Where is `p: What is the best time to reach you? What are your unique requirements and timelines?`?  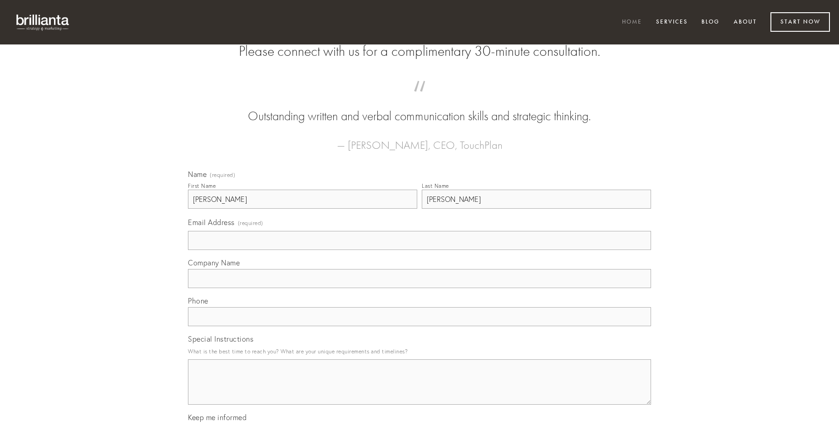
p: What is the best time to reach you? What are your unique requirements and timelines? is located at coordinates (419, 351).